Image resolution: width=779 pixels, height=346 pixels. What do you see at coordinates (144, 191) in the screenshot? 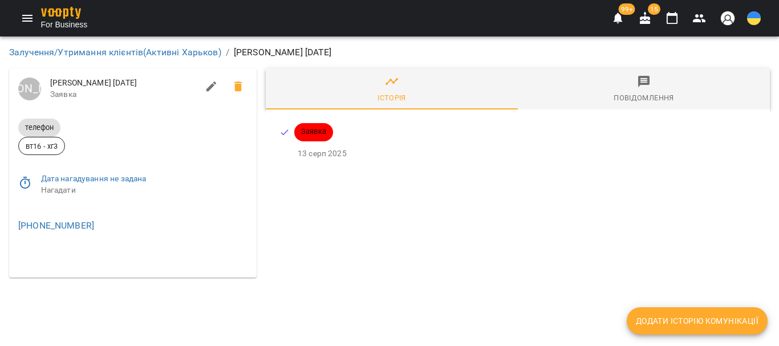
I see `span: Нагадати` at bounding box center [144, 191].